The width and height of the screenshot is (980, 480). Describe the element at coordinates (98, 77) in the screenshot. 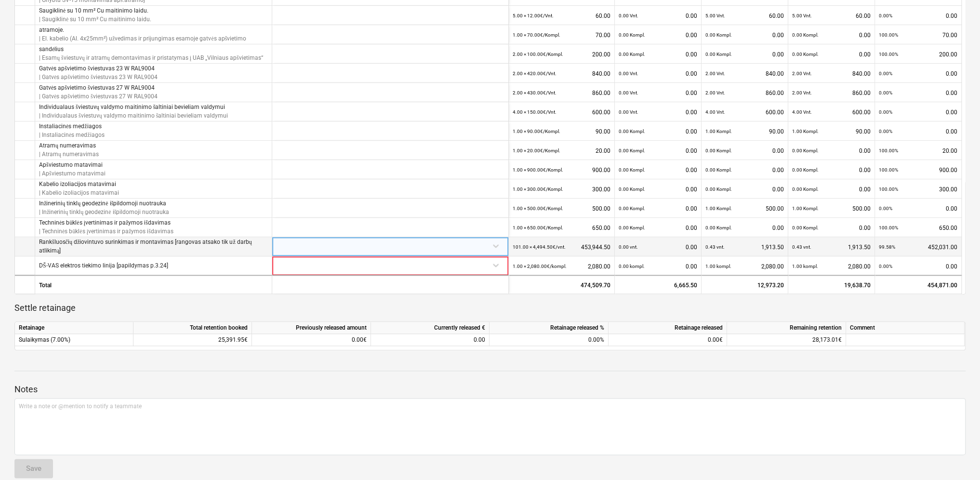

I see `p: | Gatvės apšvietimo šviestuvas 23 W RAL9004` at that location.